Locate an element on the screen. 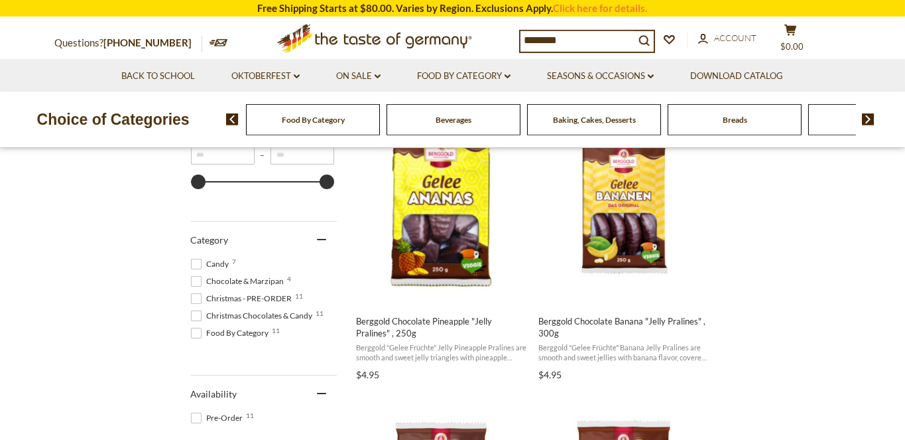 This screenshot has height=440, width=905. span: Beverages is located at coordinates (453, 119).